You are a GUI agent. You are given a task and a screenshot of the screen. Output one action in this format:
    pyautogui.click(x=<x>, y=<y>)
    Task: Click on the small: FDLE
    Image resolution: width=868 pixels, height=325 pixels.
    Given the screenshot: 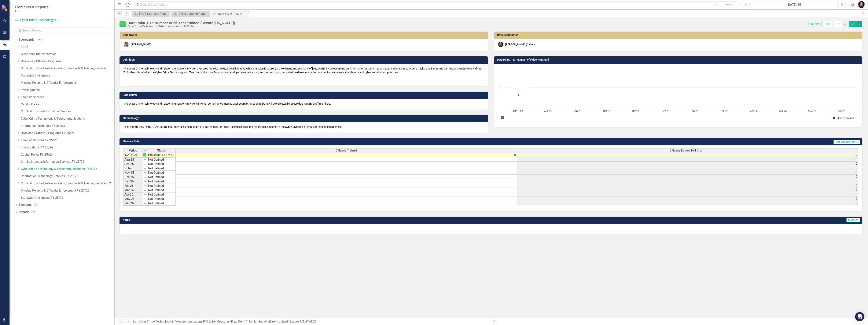 What is the action you would take?
    pyautogui.click(x=32, y=11)
    